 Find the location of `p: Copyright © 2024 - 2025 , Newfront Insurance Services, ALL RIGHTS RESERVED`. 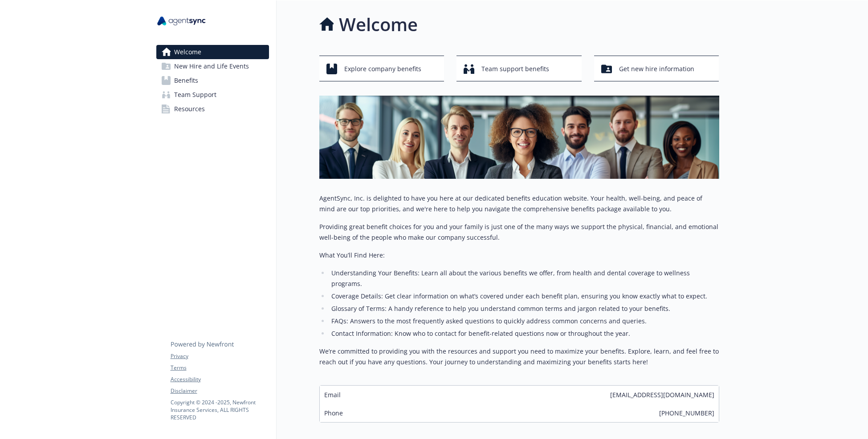

p: Copyright © 2024 - 2025 , Newfront Insurance Services, ALL RIGHTS RESERVED is located at coordinates (219, 410).